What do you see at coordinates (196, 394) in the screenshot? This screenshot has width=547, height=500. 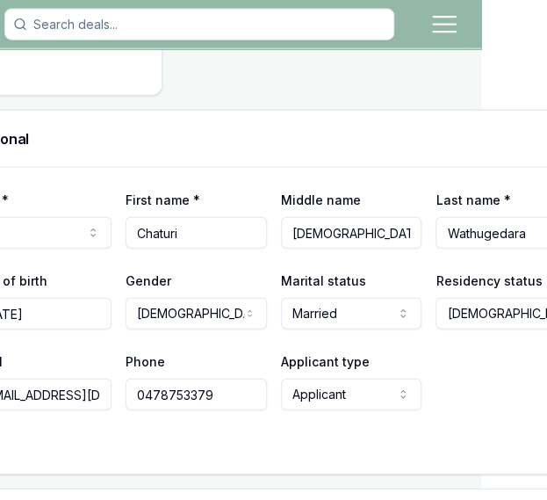 I see `input: 0431 234 567` at bounding box center [196, 394].